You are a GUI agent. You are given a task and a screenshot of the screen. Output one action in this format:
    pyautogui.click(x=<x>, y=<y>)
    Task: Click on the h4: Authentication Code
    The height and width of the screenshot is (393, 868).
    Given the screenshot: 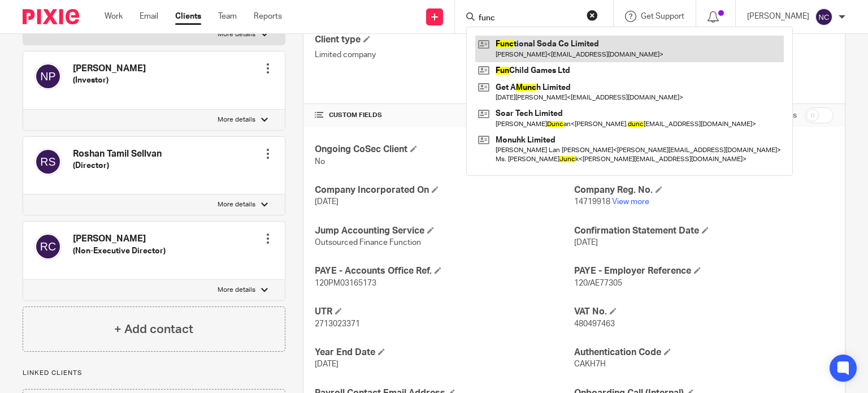 What is the action you would take?
    pyautogui.click(x=703, y=352)
    